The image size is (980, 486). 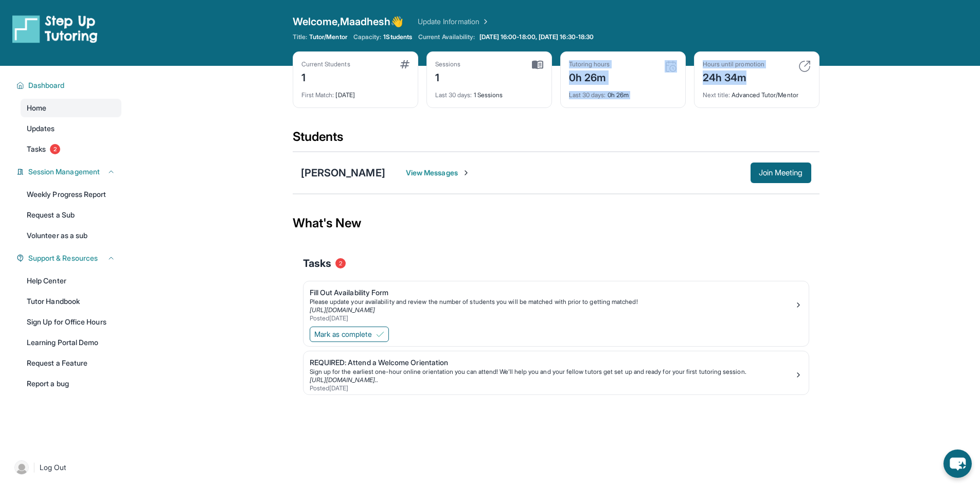 What do you see at coordinates (318, 95) in the screenshot?
I see `span: First Match :` at bounding box center [318, 95].